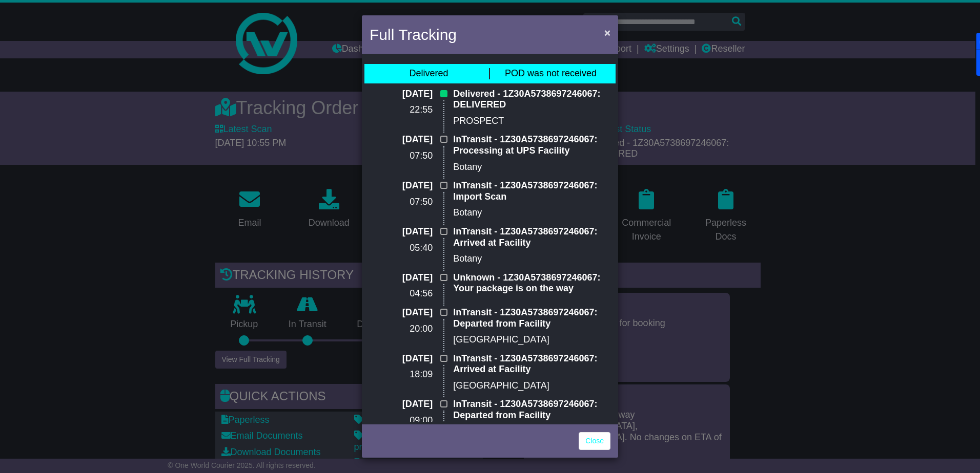 This screenshot has height=473, width=980. What do you see at coordinates (550, 73) in the screenshot?
I see `span: POD was not received` at bounding box center [550, 73].